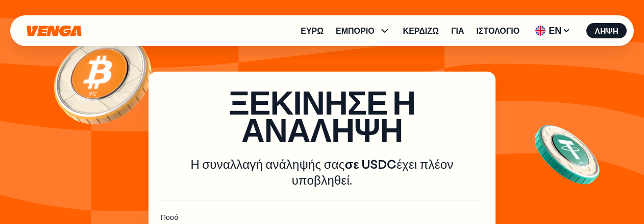  What do you see at coordinates (553, 31) in the screenshot?
I see `span: ΕΝ` at bounding box center [553, 31].